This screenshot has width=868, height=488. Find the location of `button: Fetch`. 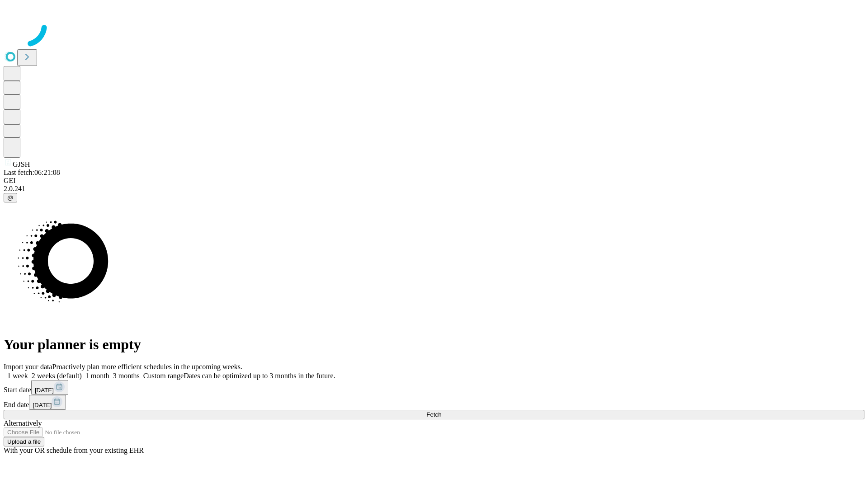

button: Fetch is located at coordinates (434, 414).